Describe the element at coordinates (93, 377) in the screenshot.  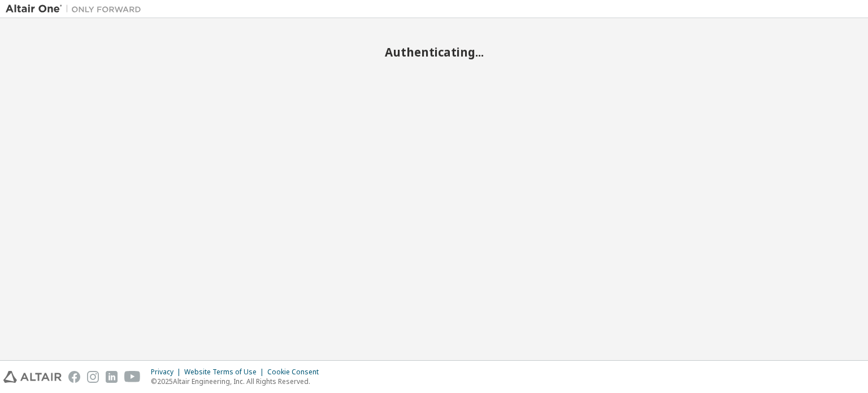
I see `img: instagram.svg` at that location.